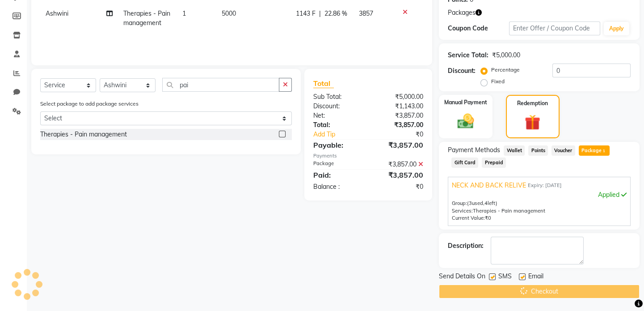  Describe the element at coordinates (368, 156) in the screenshot. I see `div: Payments` at that location.